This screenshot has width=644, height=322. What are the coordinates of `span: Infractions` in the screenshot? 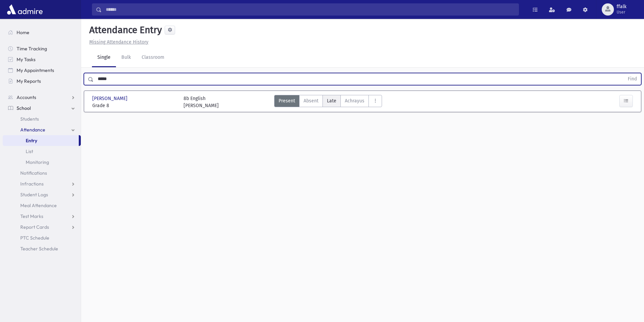 It's located at (31, 184).